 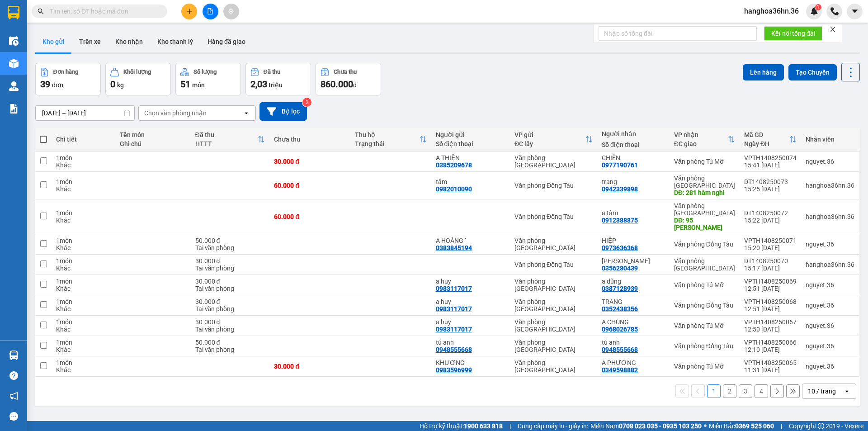 I want to click on div: VPTH1408250069, so click(x=771, y=281).